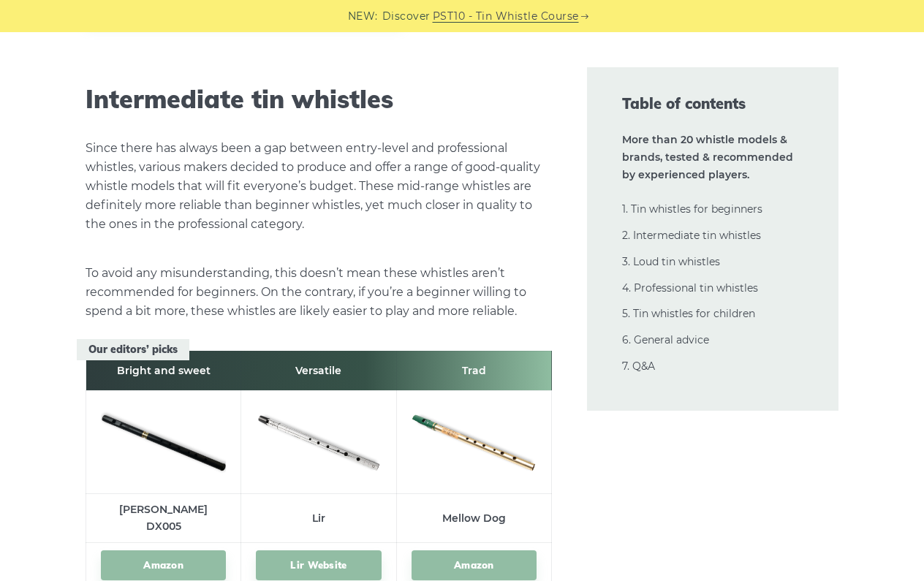 The image size is (924, 581). I want to click on span: Table of contents, so click(713, 104).